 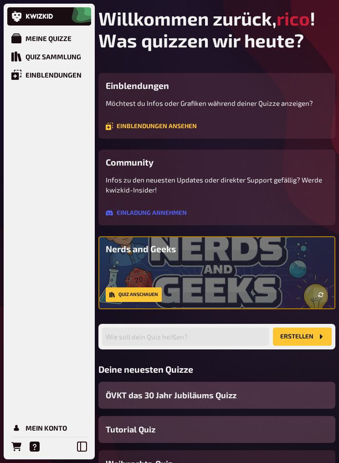 What do you see at coordinates (48, 38) in the screenshot?
I see `div: Meine Quizze` at bounding box center [48, 38].